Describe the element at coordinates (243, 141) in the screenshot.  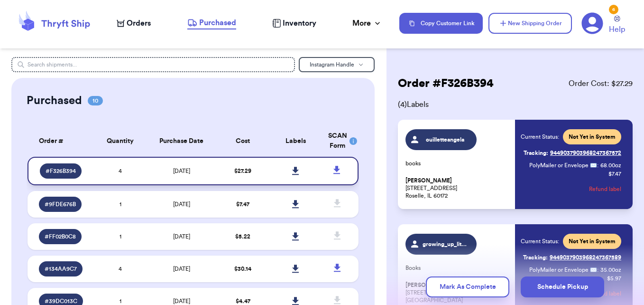
I see `th: Cost` at that location.